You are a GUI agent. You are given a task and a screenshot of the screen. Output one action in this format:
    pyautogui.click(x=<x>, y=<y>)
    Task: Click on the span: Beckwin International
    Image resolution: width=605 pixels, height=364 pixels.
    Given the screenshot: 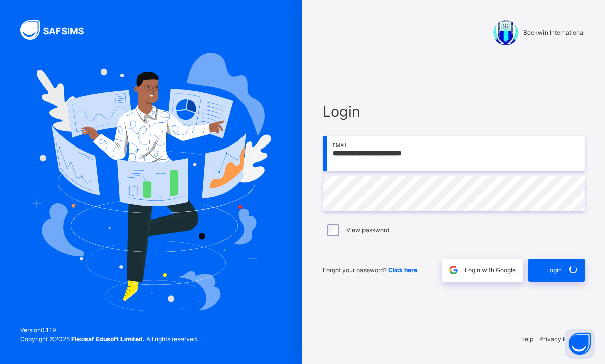 What is the action you would take?
    pyautogui.click(x=554, y=33)
    